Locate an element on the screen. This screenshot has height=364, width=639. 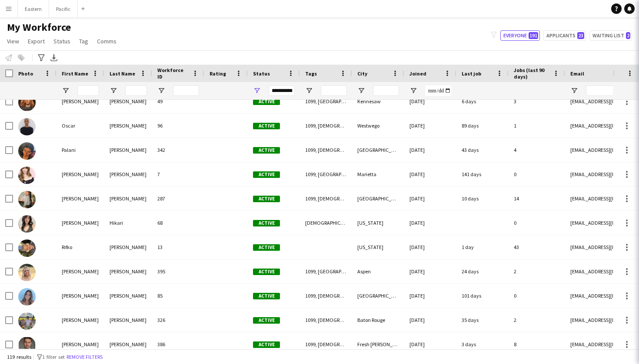
div: 141 days is located at coordinates (482, 174).